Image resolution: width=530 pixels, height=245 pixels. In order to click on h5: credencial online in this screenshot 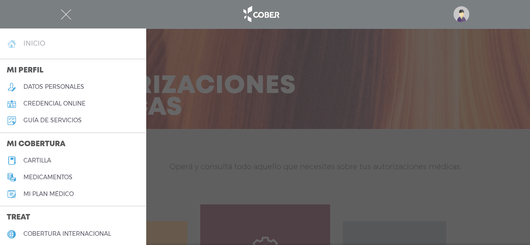, I will do `click(55, 104)`.